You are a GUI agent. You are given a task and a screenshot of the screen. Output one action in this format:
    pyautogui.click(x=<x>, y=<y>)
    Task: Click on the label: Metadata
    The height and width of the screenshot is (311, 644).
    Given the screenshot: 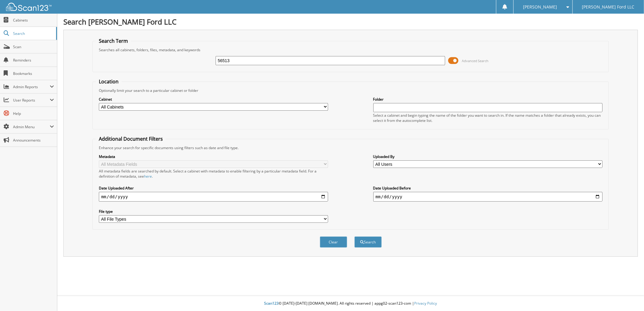 What is the action you would take?
    pyautogui.click(x=213, y=156)
    